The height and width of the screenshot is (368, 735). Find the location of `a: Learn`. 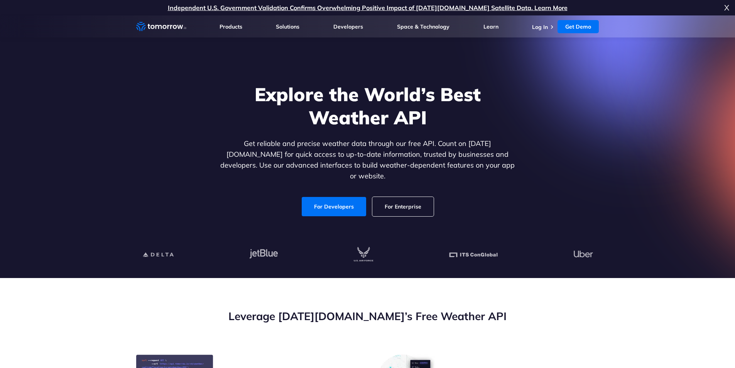

a: Learn is located at coordinates (491, 27).